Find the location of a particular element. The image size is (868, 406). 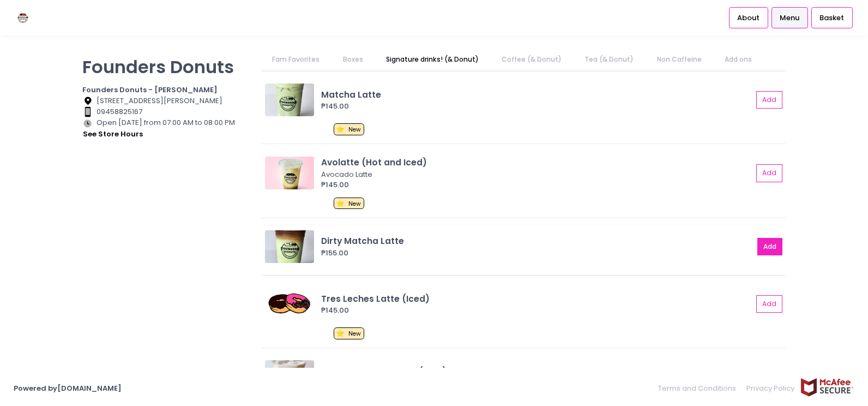

a: Privacy Policy is located at coordinates (771, 388).